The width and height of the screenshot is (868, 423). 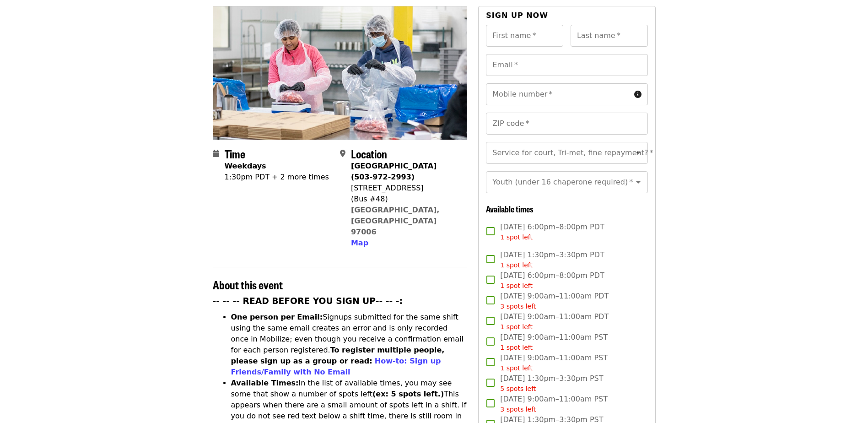 What do you see at coordinates (308, 301) in the screenshot?
I see `strong: -- -- -- READ BEFORE YOU SIGN UP-- -- -:` at bounding box center [308, 301].